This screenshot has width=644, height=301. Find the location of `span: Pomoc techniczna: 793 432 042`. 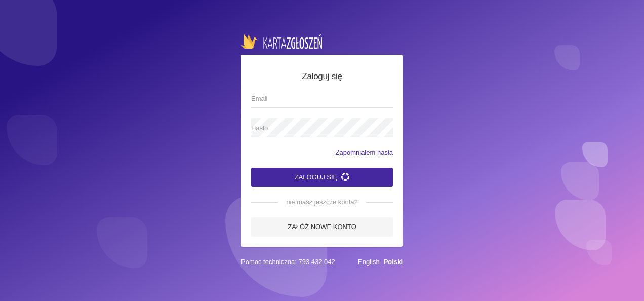

span: Pomoc techniczna: 793 432 042 is located at coordinates (288, 262).